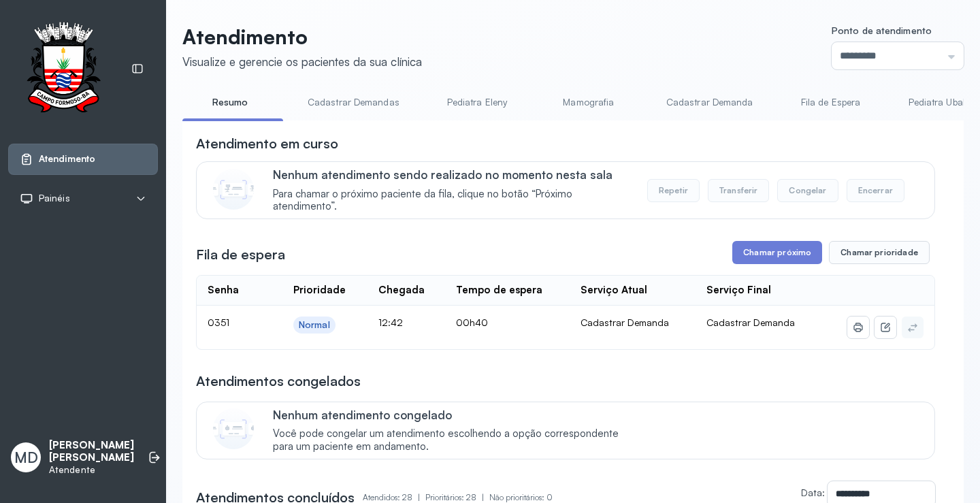 This screenshot has width=980, height=503. Describe the element at coordinates (315, 324) in the screenshot. I see `div: Normal` at that location.